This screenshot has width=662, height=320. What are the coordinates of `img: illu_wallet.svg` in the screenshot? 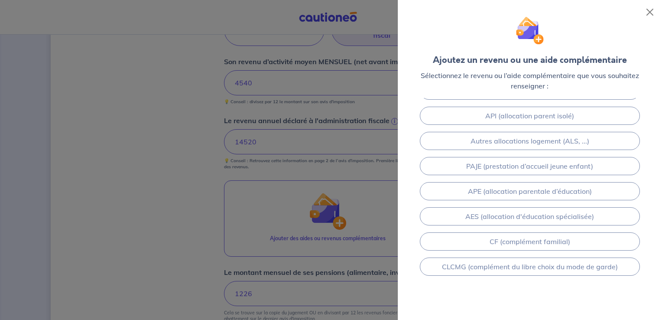 It's located at (530, 30).